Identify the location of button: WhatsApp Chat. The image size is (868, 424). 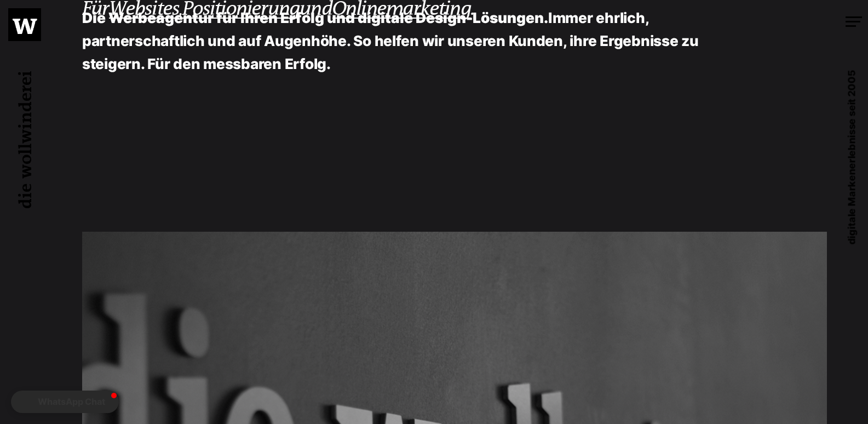
(64, 401).